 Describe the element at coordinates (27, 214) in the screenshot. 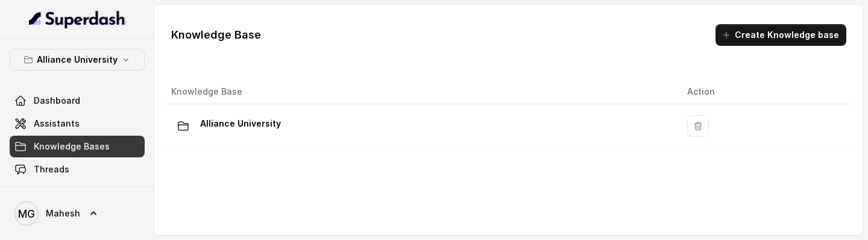

I see `text: MG` at that location.